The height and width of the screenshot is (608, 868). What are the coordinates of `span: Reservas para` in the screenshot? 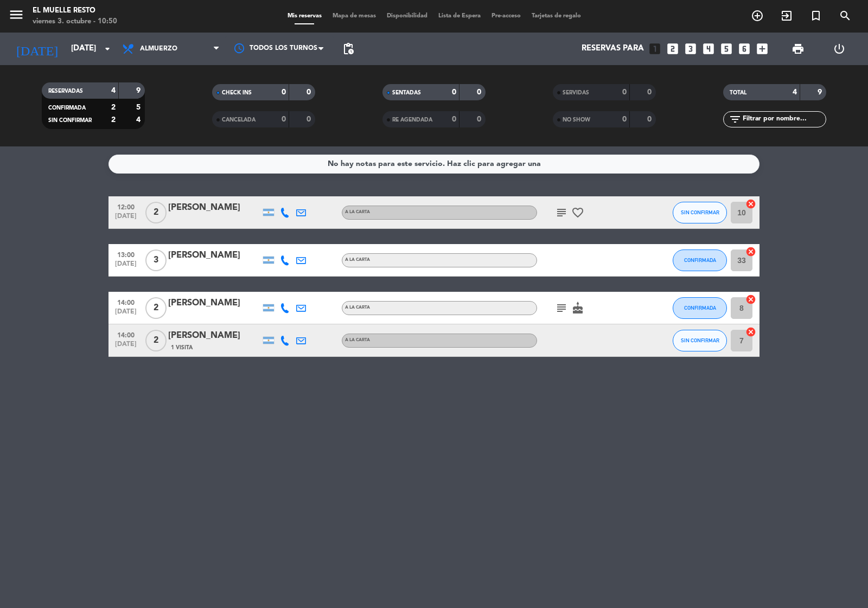 It's located at (613, 49).